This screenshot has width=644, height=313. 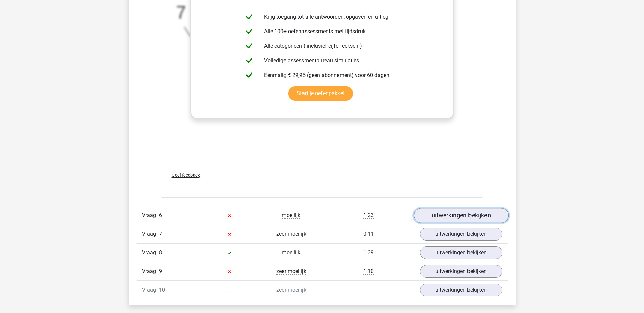 What do you see at coordinates (368, 272) in the screenshot?
I see `span: 1:10` at bounding box center [368, 272].